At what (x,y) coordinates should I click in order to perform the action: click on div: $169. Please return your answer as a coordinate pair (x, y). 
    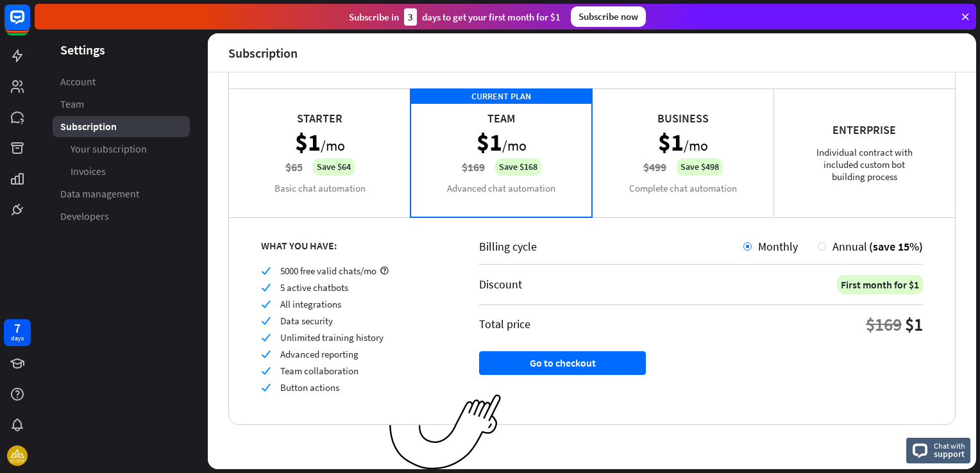
    Looking at the image, I should click on (884, 325).